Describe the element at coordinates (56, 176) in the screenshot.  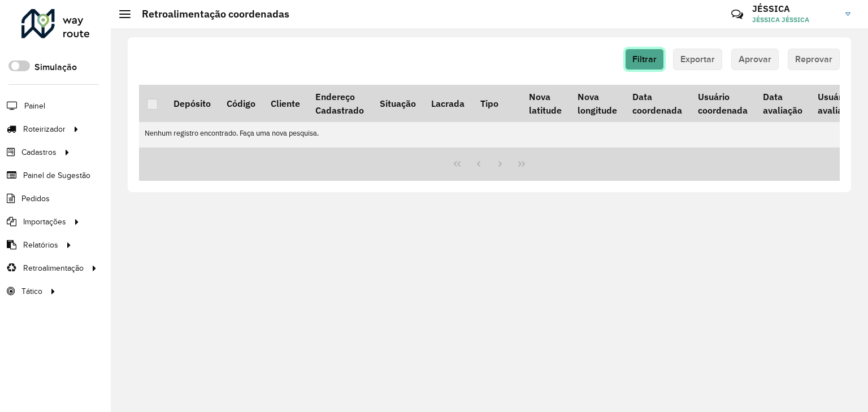
I see `span: Painel de Sugestão` at that location.